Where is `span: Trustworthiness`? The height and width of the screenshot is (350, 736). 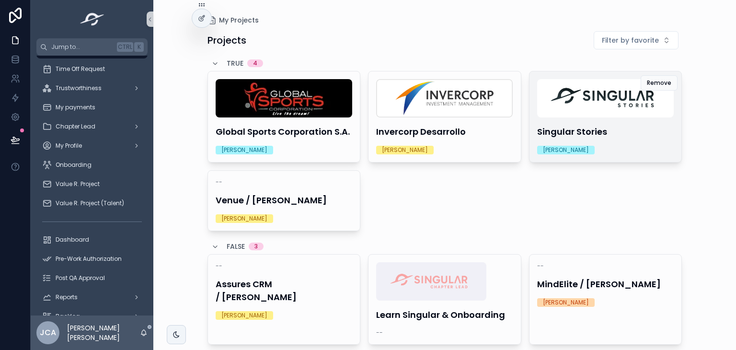 span: Trustworthiness is located at coordinates (79, 88).